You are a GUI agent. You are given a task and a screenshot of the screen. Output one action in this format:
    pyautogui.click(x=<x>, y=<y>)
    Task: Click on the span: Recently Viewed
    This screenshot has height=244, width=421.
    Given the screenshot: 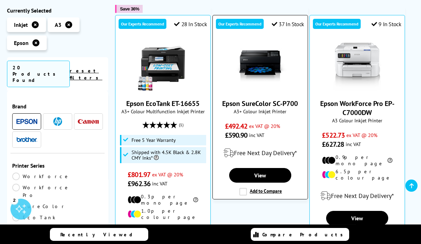 What is the action you would take?
    pyautogui.click(x=100, y=235)
    